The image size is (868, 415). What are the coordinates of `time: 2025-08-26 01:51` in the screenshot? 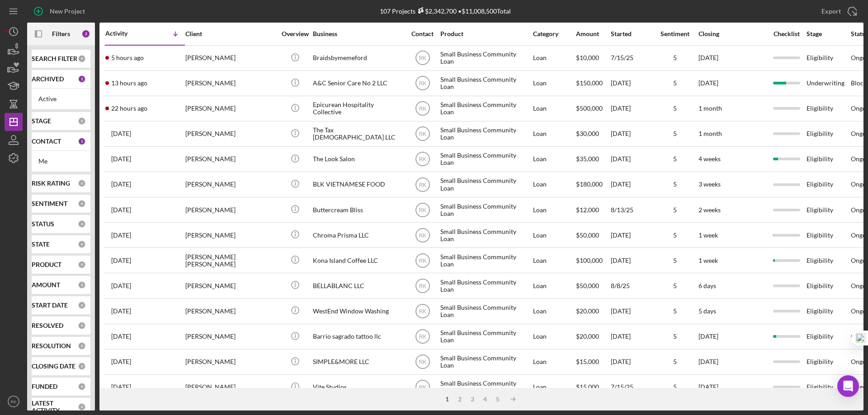 It's located at (122, 184).